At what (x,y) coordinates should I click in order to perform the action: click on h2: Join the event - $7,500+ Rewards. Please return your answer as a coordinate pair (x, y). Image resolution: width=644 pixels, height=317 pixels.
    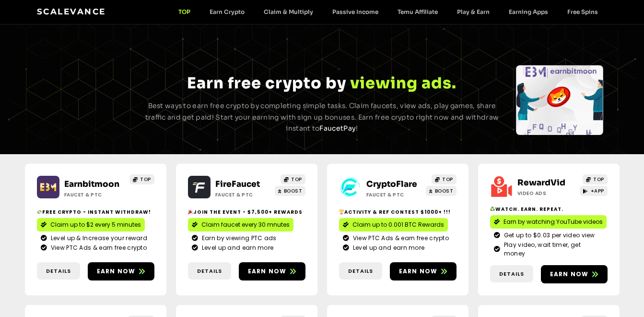
    Looking at the image, I should click on (246, 212).